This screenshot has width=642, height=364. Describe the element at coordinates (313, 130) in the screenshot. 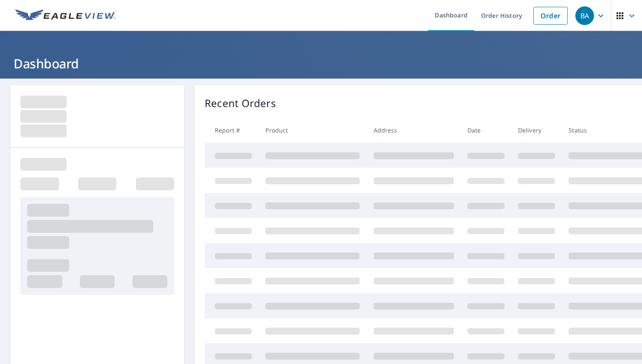

I see `th: Product` at that location.